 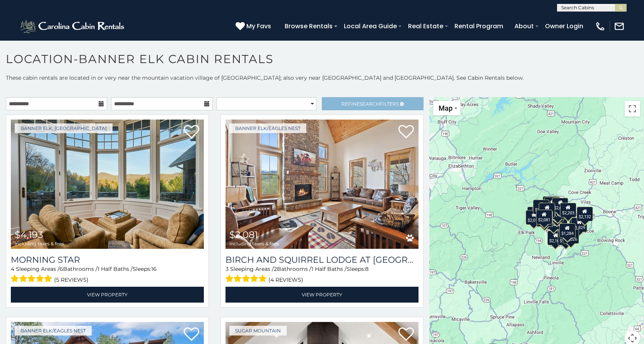 What do you see at coordinates (254, 26) in the screenshot?
I see `a: My Favs` at bounding box center [254, 26].